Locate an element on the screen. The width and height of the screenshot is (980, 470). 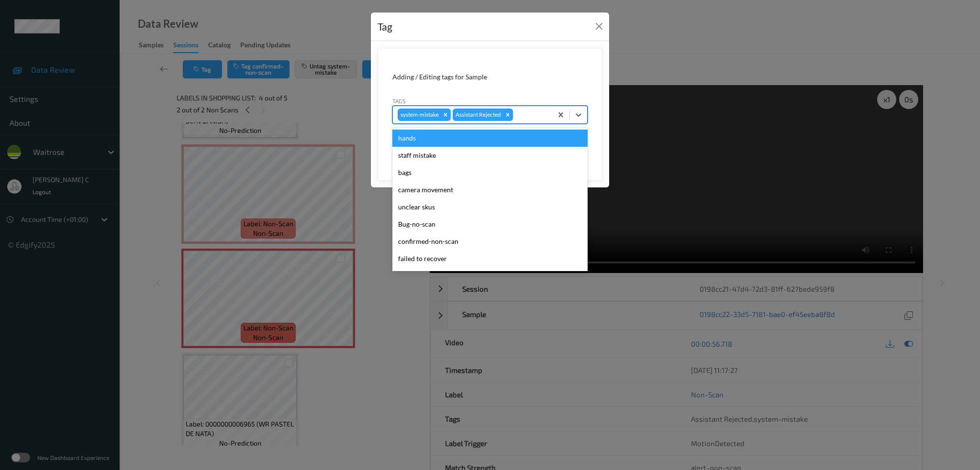
div: Bug-no-scan is located at coordinates (490, 224).